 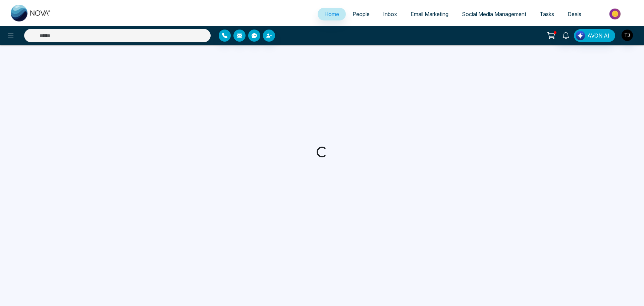 What do you see at coordinates (574, 14) in the screenshot?
I see `span: Deals` at bounding box center [574, 14].